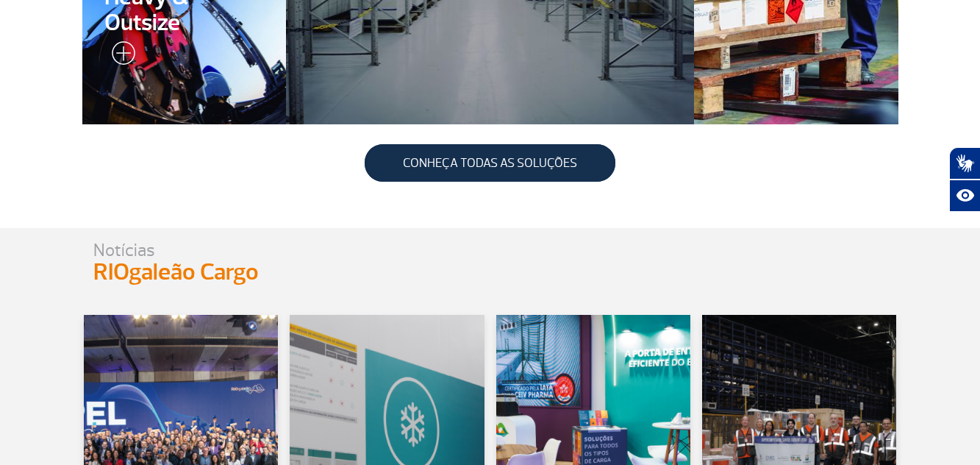 This screenshot has width=980, height=465. Describe the element at coordinates (964, 163) in the screenshot. I see `button: Abrir tradutor de língua de sinais.` at that location.